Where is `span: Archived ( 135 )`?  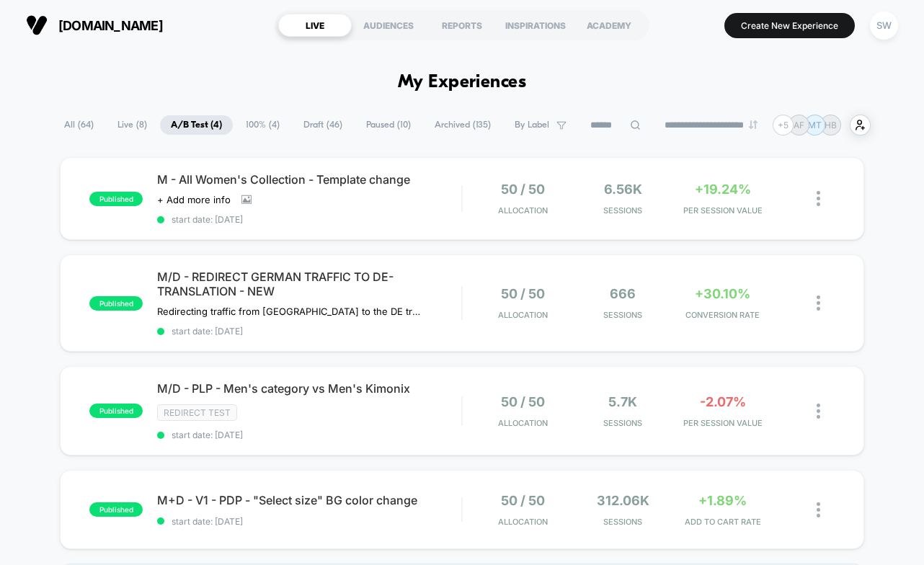 span: Archived ( 135 ) is located at coordinates (463, 124).